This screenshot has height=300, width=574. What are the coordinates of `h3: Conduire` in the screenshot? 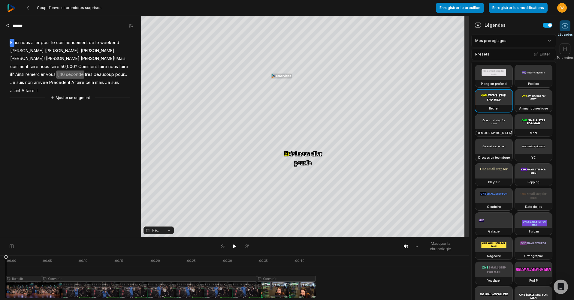 It's located at (494, 207).